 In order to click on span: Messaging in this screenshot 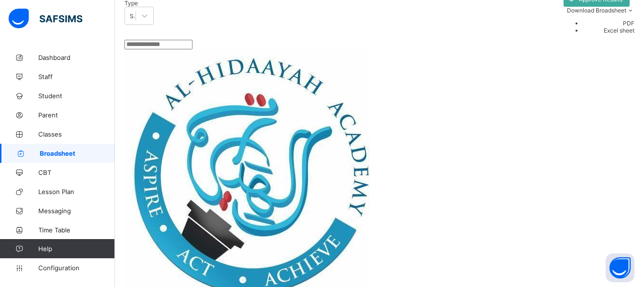, I will do `click(76, 211)`.